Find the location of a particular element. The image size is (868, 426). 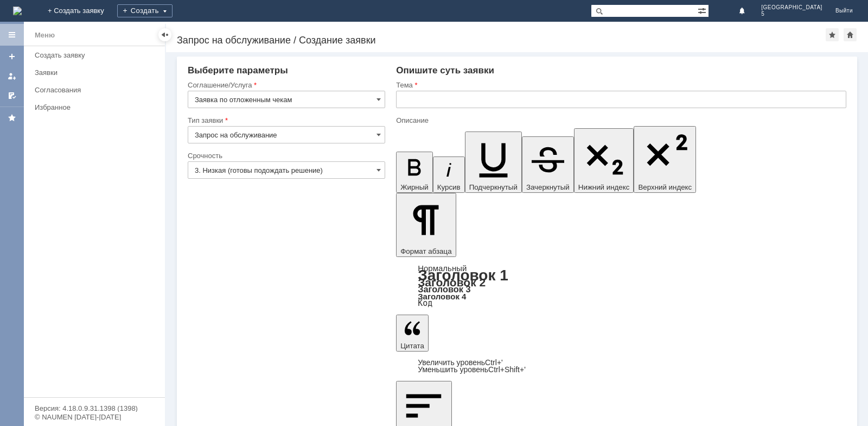

div: Создать заявку is located at coordinates (96, 55).